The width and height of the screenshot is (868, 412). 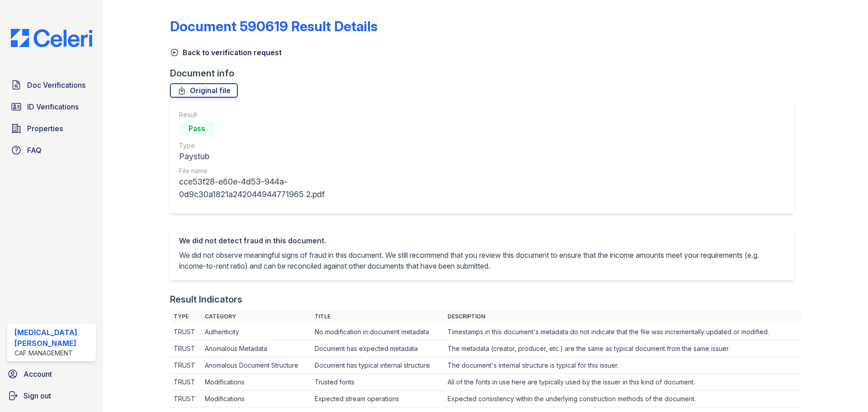 What do you see at coordinates (295, 156) in the screenshot?
I see `div: Paystub` at bounding box center [295, 156].